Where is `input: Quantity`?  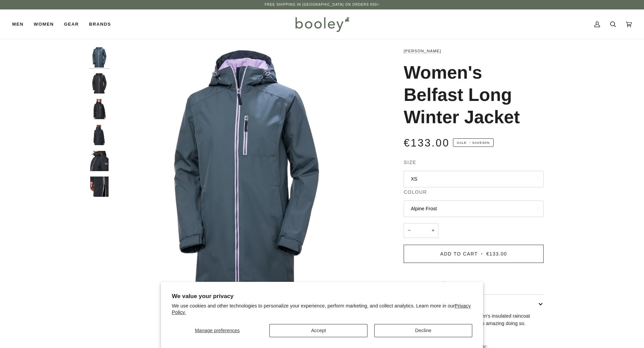
input: Quantity is located at coordinates (421, 231).